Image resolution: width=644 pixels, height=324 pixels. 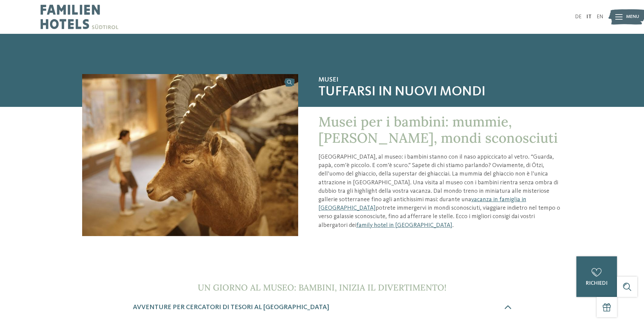 I want to click on a: DE, so click(x=578, y=17).